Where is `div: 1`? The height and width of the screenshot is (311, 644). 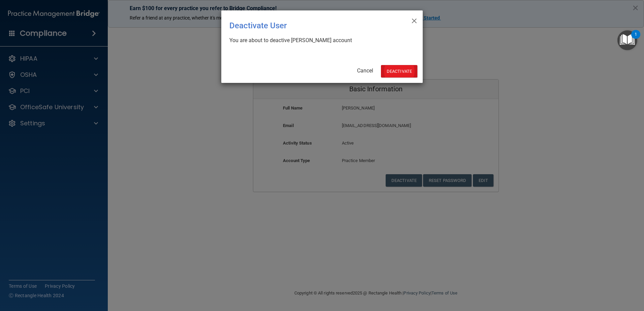 div: 1 is located at coordinates (636, 39).